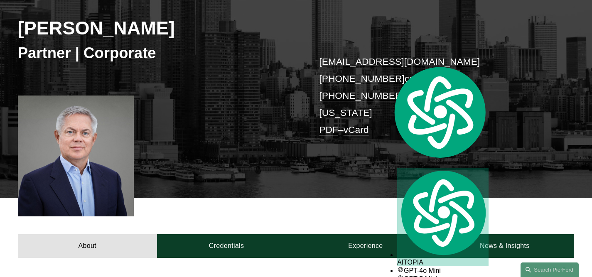 The image size is (592, 277). I want to click on a: vCard, so click(356, 130).